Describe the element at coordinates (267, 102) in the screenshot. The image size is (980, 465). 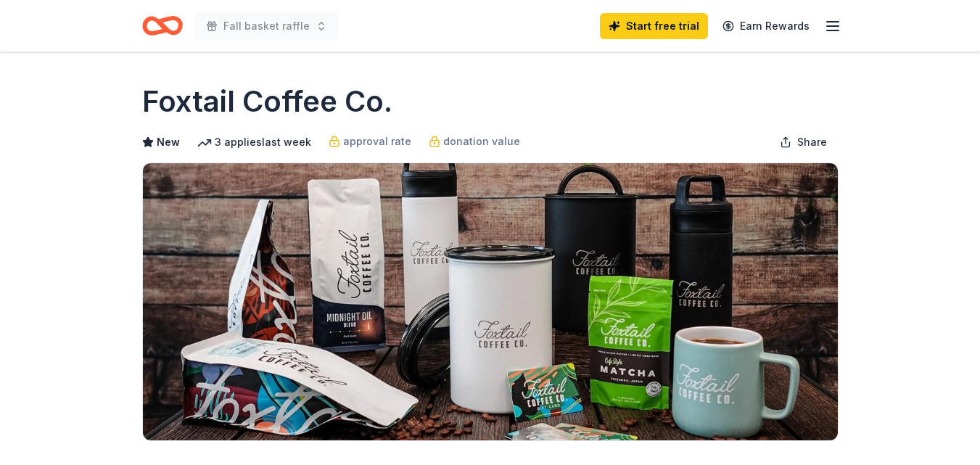
I see `h1: Foxtail Coffee Co.` at that location.